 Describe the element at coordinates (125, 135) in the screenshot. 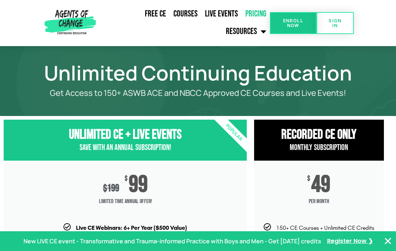

I see `h3: Unlimited CE + Live Events` at that location.